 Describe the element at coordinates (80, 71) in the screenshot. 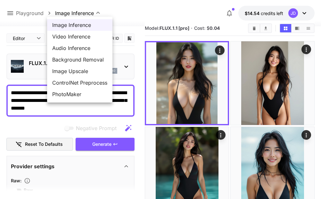

I see `span: Image Upscale` at that location.